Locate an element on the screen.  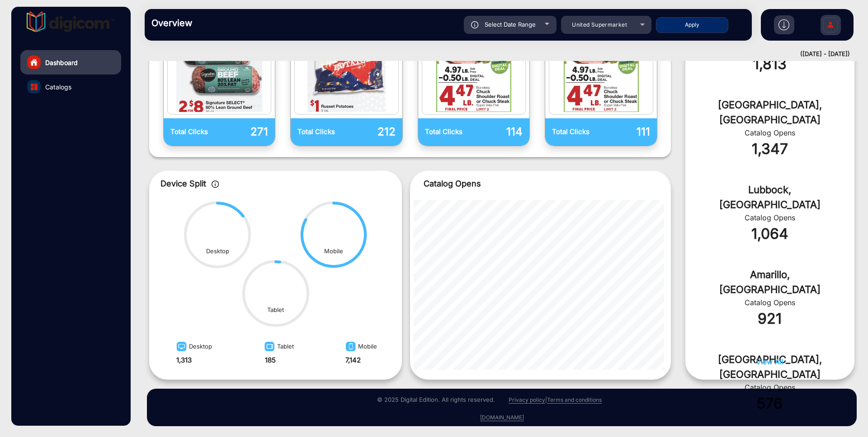
strong: 185 is located at coordinates (271, 360).